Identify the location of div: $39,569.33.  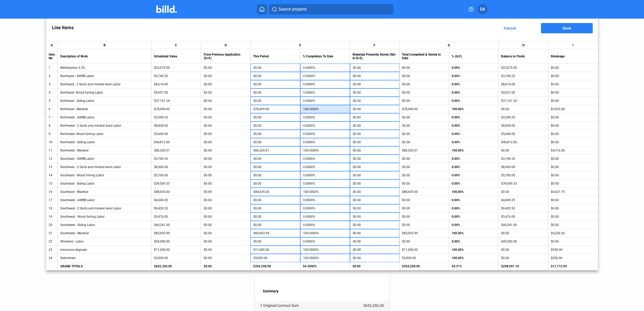
(523, 183).